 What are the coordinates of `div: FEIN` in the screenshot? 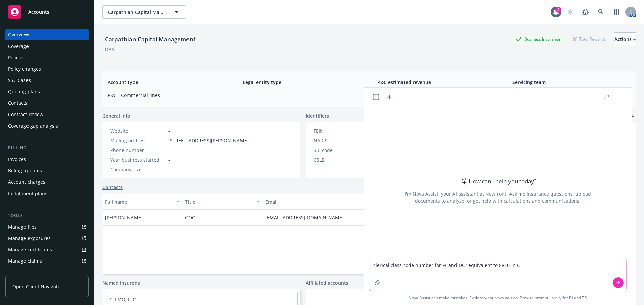 It's located at (341, 131).